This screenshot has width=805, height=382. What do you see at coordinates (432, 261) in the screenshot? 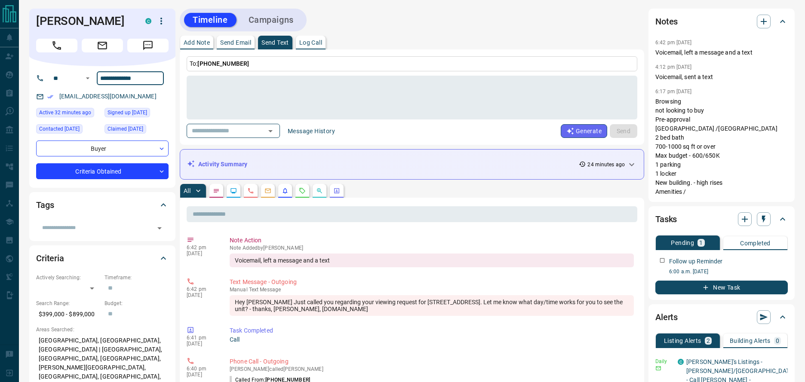
I see `div: Voicemail, left a message and a text` at bounding box center [432, 261].